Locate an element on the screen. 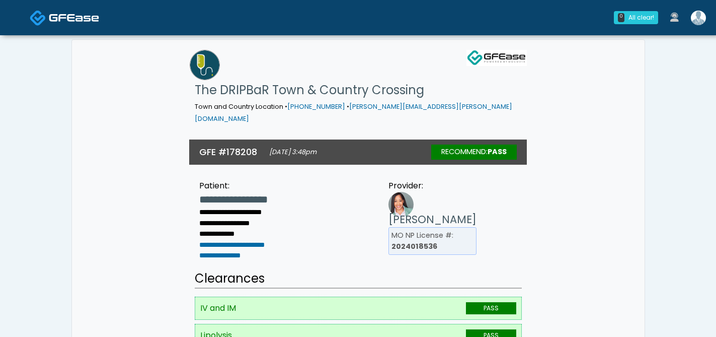 The height and width of the screenshot is (337, 716). div: Provider: is located at coordinates (432, 186).